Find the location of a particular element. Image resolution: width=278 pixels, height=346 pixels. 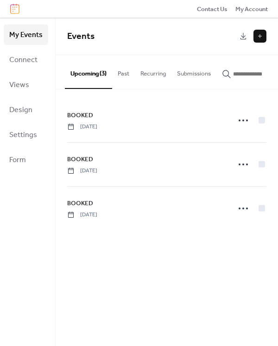

button: Upcoming (3) is located at coordinates (89, 72).